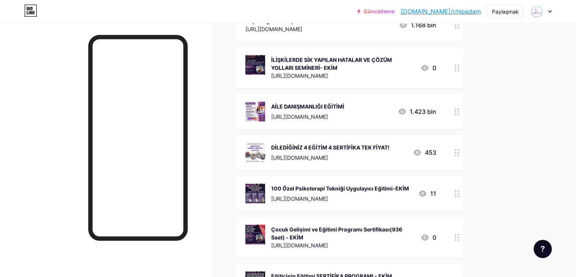  I want to click on font: 100 Özel Psikoterapi Tekniği Uygulayıcı Eğitimi-EKİM, so click(340, 188).